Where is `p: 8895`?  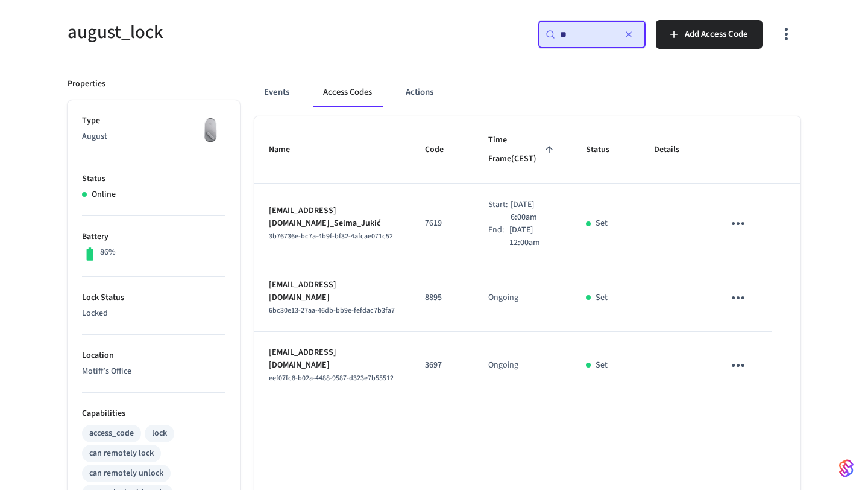 p: 8895 is located at coordinates (442, 298).